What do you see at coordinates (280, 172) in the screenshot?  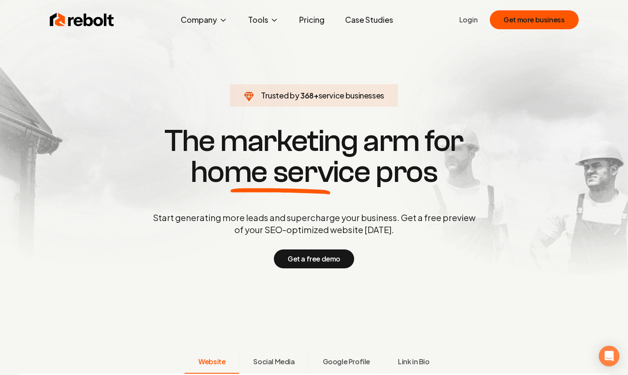 I see `span: home service` at bounding box center [280, 172].